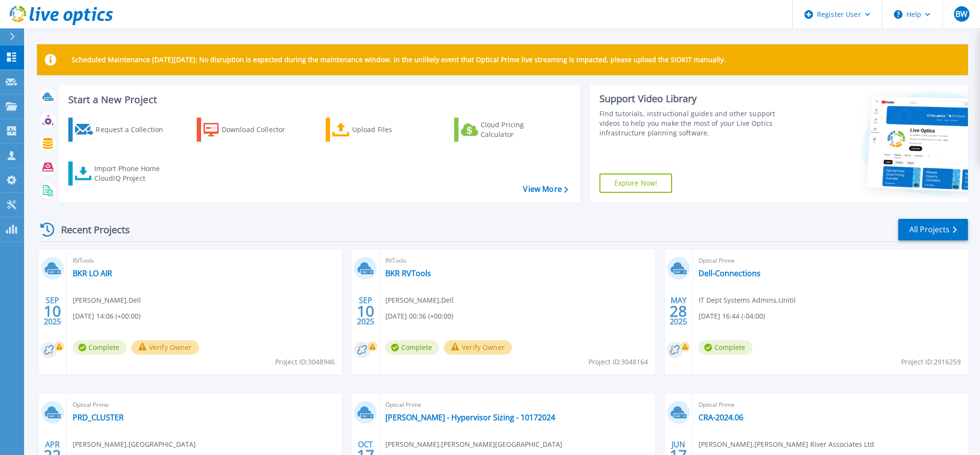 This screenshot has width=980, height=455. I want to click on span: Project ID: 2916259, so click(931, 362).